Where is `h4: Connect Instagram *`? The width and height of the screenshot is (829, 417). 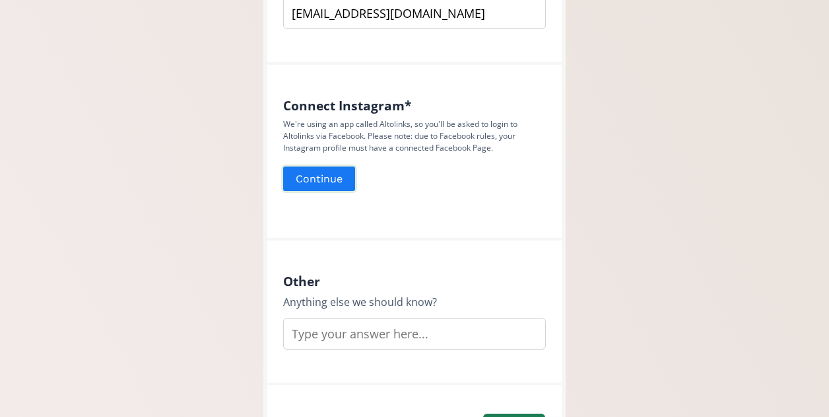
h4: Connect Instagram * is located at coordinates (415, 105).